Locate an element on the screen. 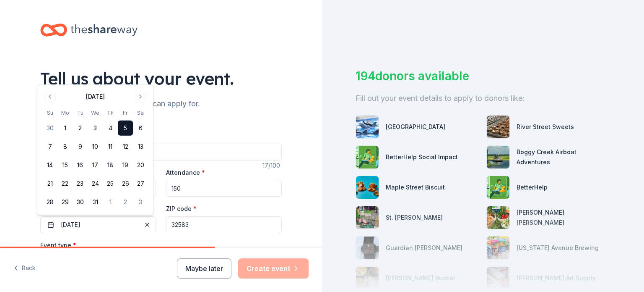 This screenshot has height=292, width=644. button: 12 is located at coordinates (126, 147).